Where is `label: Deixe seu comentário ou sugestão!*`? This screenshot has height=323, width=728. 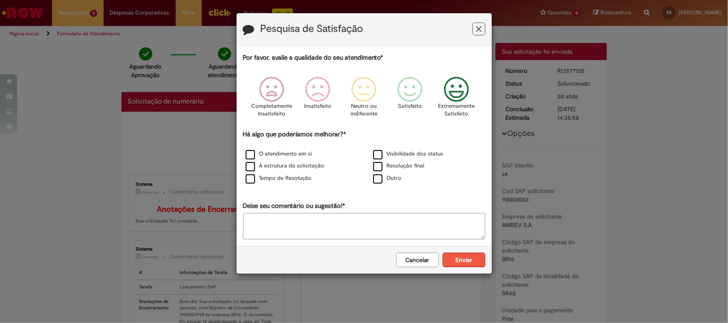
label: Deixe seu comentário ou sugestão!* is located at coordinates (294, 206).